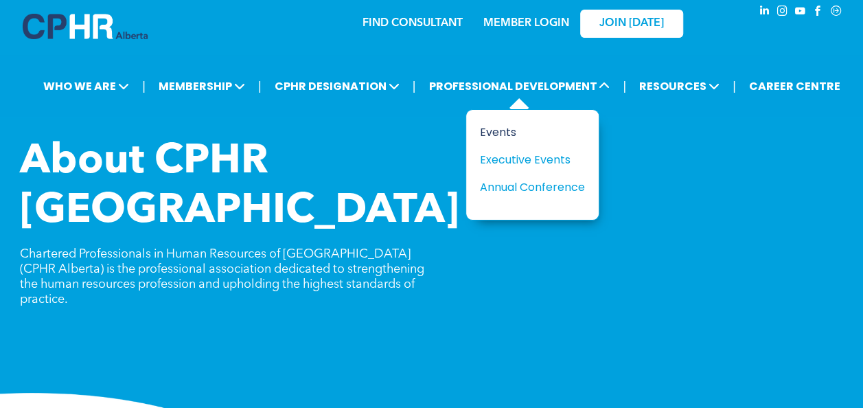  I want to click on a: facebook, so click(819, 12).